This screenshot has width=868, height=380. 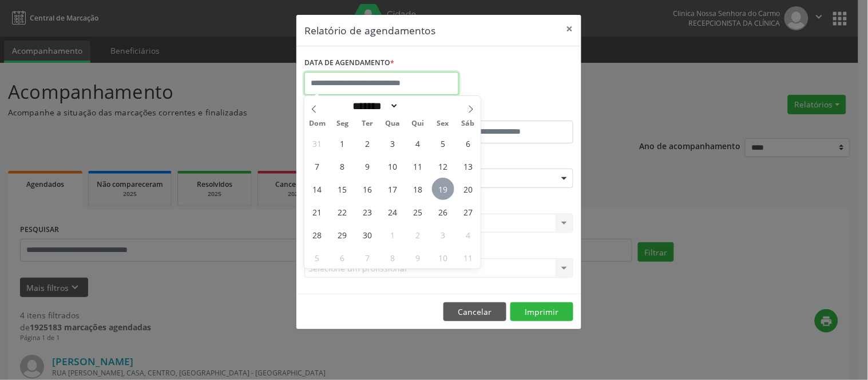 I want to click on button: Cancelar, so click(x=475, y=312).